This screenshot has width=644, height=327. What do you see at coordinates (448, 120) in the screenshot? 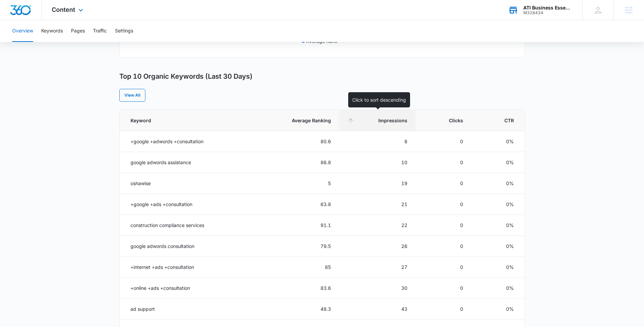
I see `span: Clicks` at bounding box center [448, 120].